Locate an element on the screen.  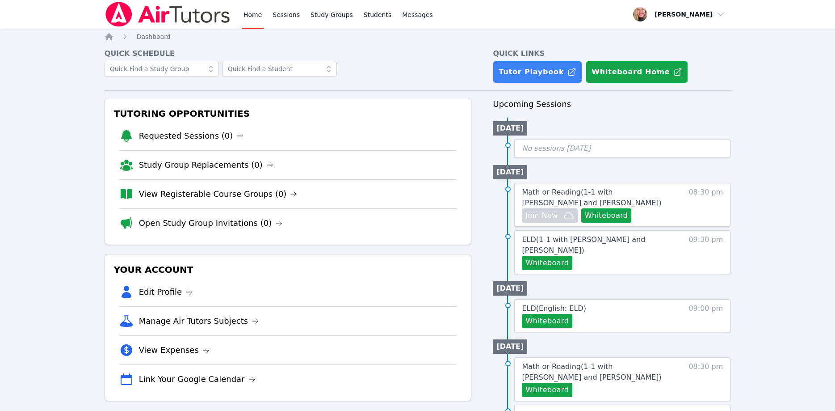
a: Study Group Replacements (0) is located at coordinates (206, 165).